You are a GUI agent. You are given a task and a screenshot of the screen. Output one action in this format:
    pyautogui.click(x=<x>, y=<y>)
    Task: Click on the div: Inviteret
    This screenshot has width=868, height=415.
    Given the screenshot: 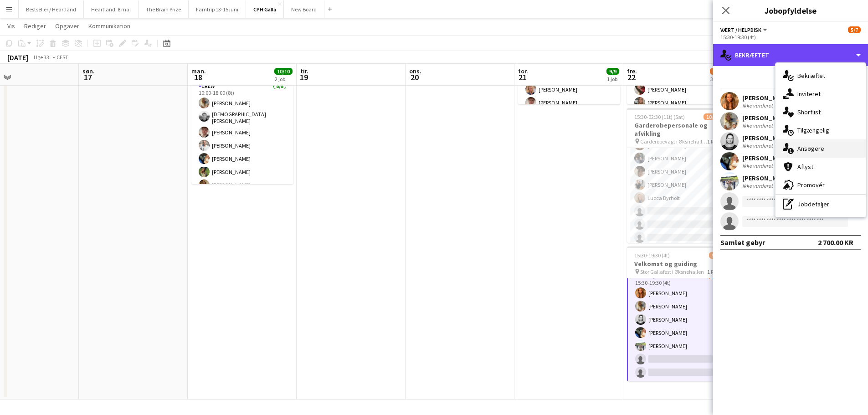 What is the action you would take?
    pyautogui.click(x=821, y=94)
    